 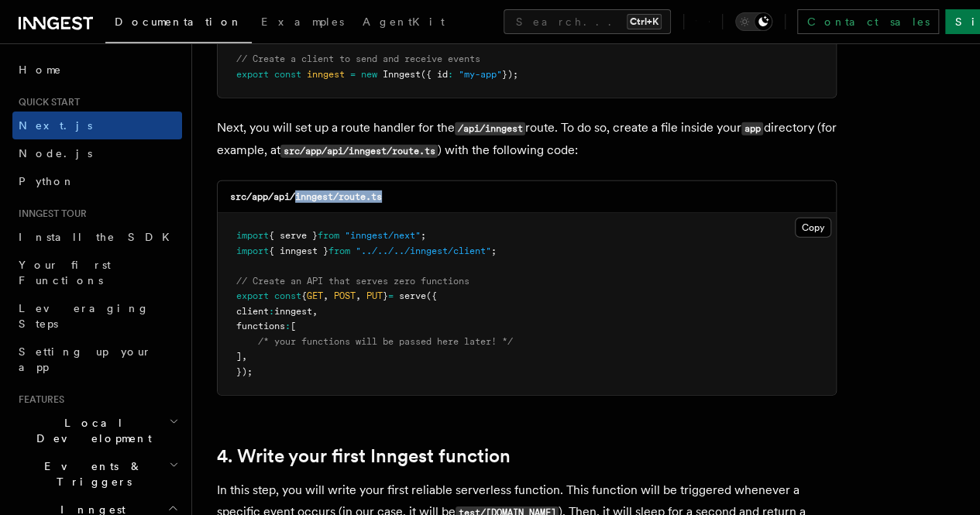 What do you see at coordinates (363, 457) in the screenshot?
I see `a: 4. Write your first Inngest function` at bounding box center [363, 457].